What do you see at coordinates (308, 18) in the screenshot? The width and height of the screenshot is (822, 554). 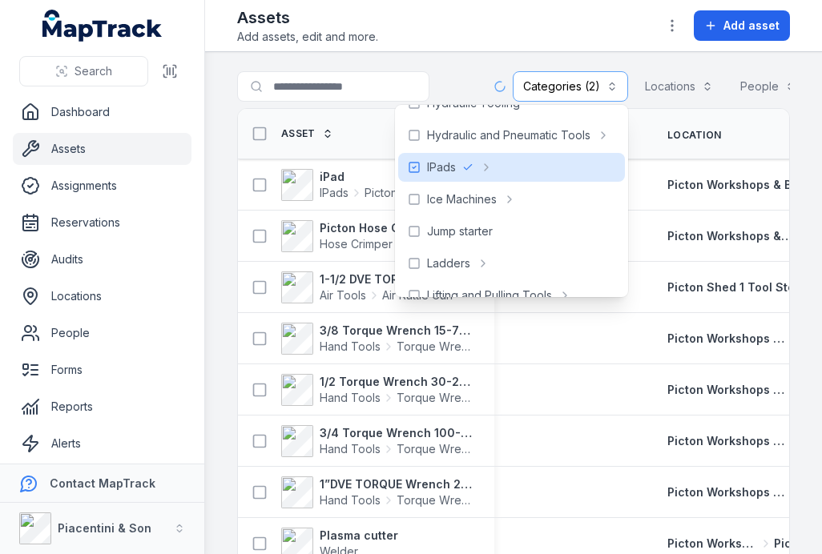 I see `h2: Assets` at bounding box center [308, 18].